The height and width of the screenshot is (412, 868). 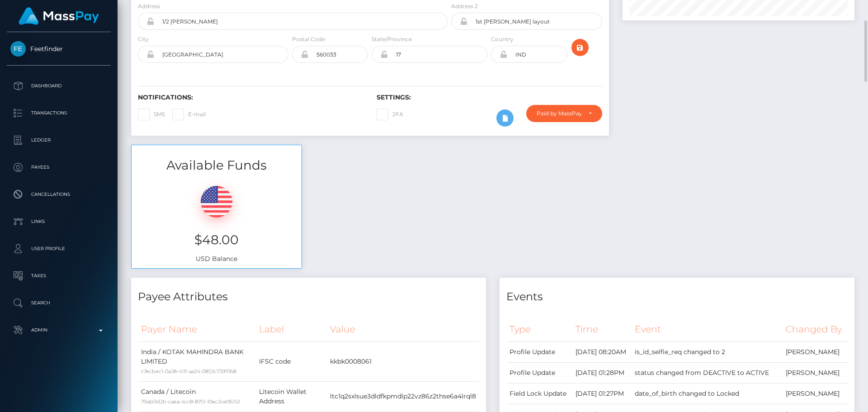 I want to click on a: Transactions, so click(x=59, y=113).